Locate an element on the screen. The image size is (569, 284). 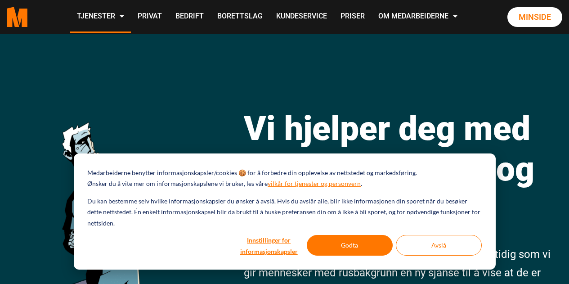
a: Bedrift is located at coordinates (190, 17).